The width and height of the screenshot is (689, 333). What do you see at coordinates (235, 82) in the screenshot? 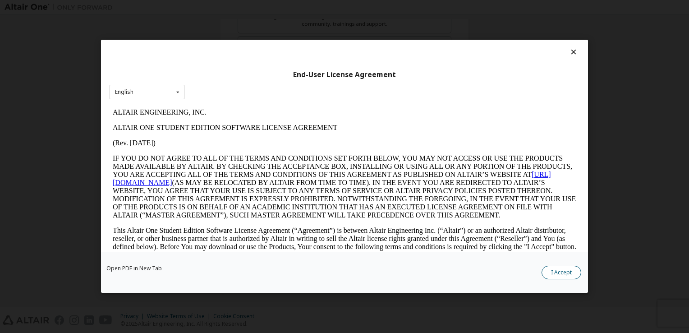
I see `p: IF YOU DO NOT AGREE TO ALL OF THE TERMS AND CONDITIONS SET FORTH BELOW, YOU MAY NOT ACCESS OR USE...` at bounding box center [235, 82].